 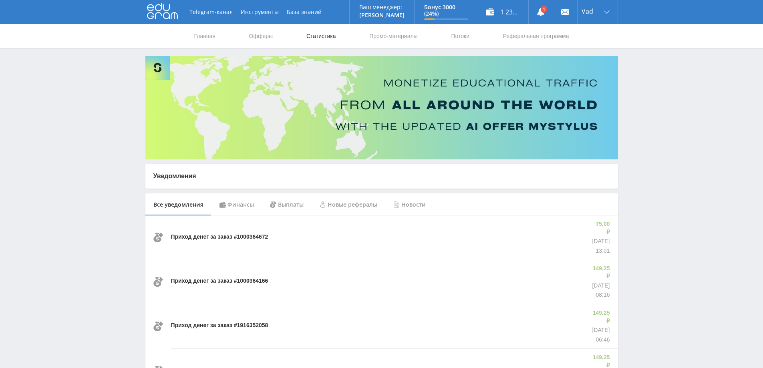 I want to click on a: Статистика, so click(x=321, y=36).